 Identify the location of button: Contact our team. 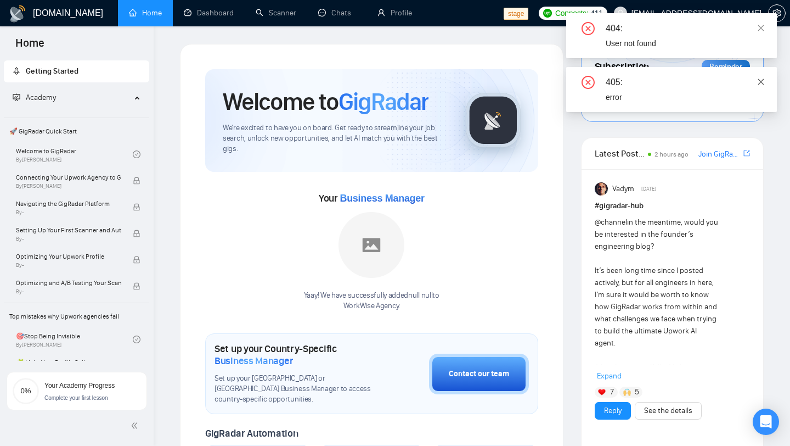
(479, 374).